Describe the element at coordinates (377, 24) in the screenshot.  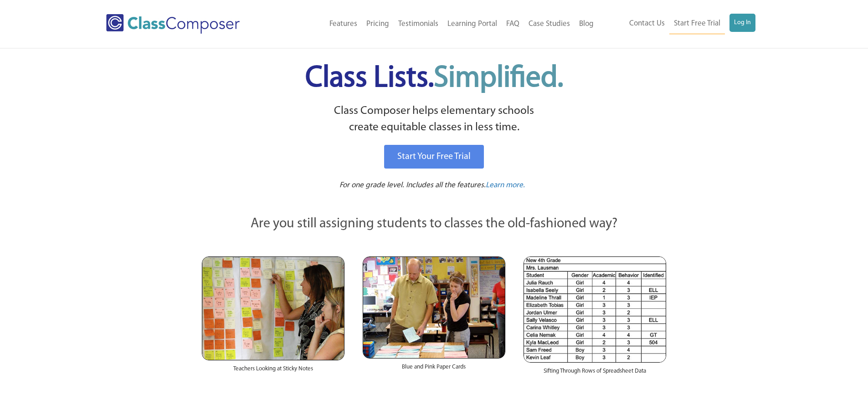
I see `a: Pricing` at that location.